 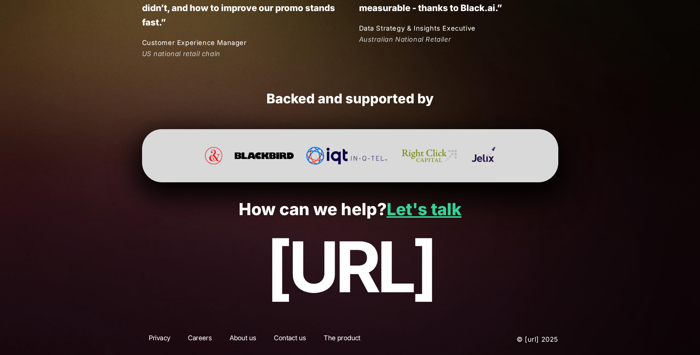 I want to click on a: Jelix Ventures Website, so click(x=483, y=156).